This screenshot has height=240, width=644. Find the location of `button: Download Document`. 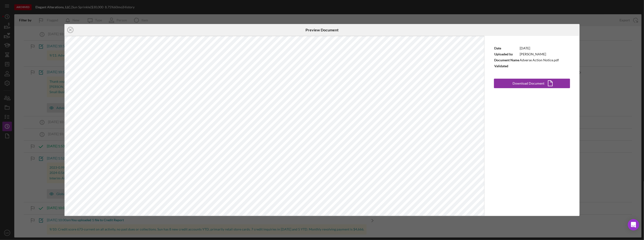

button: Download Document is located at coordinates (532, 83).